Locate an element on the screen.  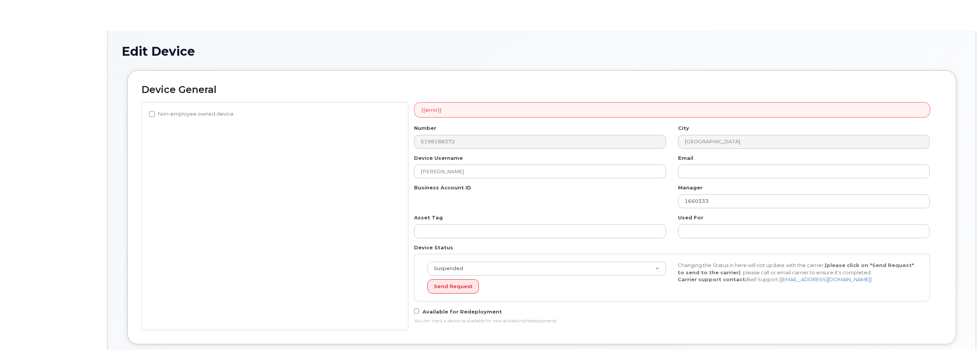
label: Business Account ID is located at coordinates (442, 187).